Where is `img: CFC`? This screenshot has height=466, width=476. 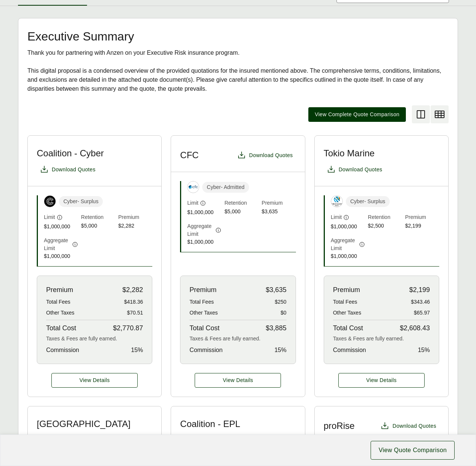 img: CFC is located at coordinates (193, 187).